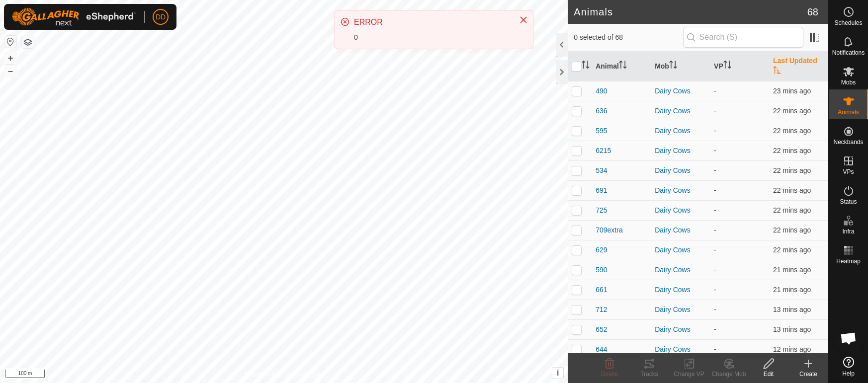 This screenshot has width=868, height=383. I want to click on span: 6215, so click(603, 151).